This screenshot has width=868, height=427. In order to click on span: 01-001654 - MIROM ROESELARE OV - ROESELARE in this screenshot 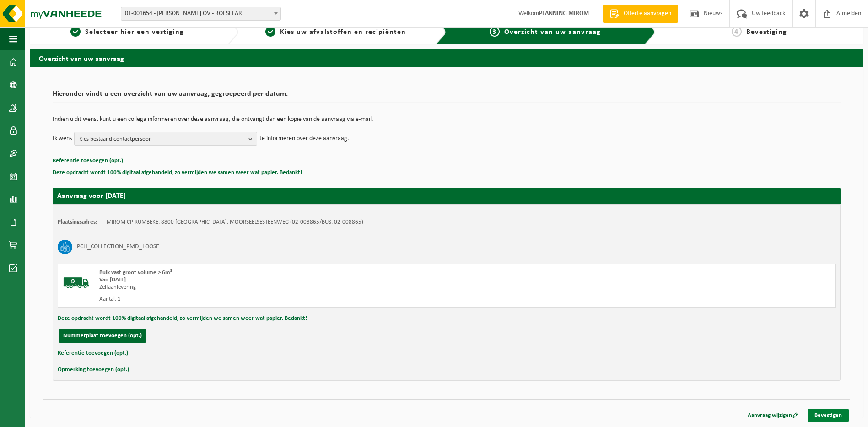, I will do `click(201, 13)`.